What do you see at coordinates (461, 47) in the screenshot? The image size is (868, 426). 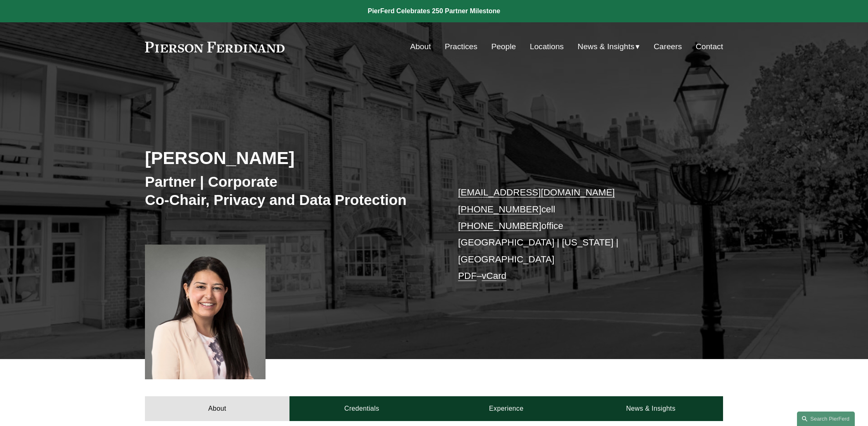 I see `a: Practices` at bounding box center [461, 47].